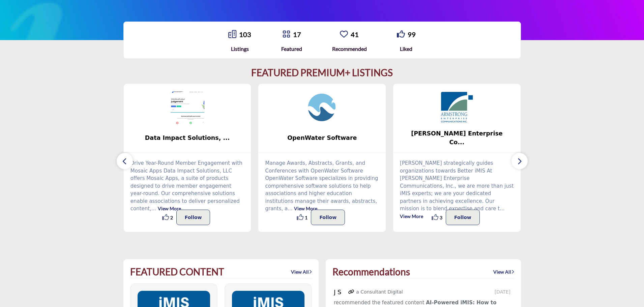  I want to click on a: 103, so click(245, 35).